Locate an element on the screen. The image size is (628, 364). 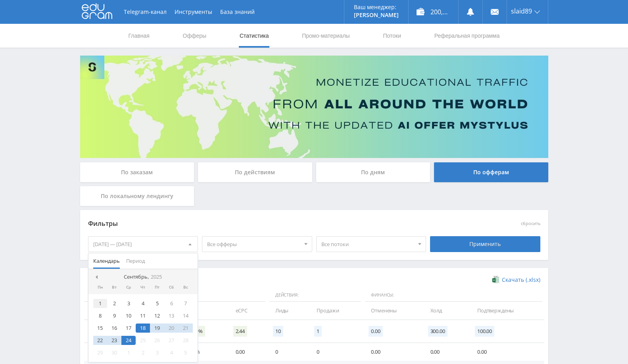
a: Потоки is located at coordinates (392, 35).